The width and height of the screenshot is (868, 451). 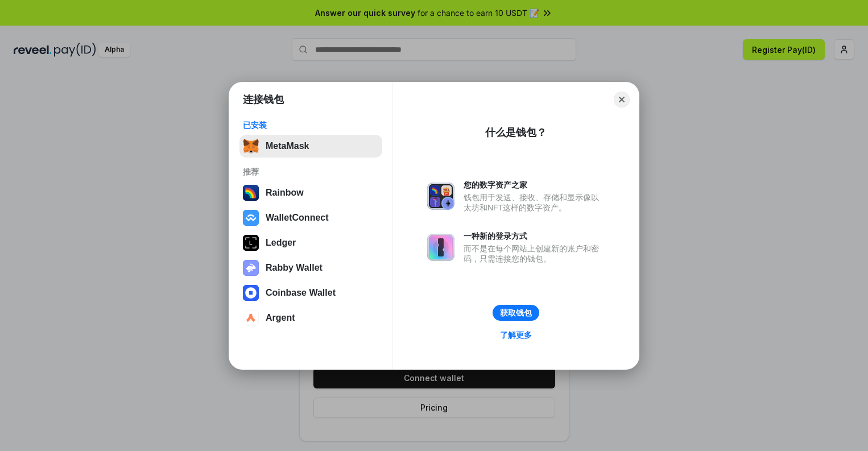 What do you see at coordinates (516, 132) in the screenshot?
I see `div: 什么是钱包？` at bounding box center [516, 132].